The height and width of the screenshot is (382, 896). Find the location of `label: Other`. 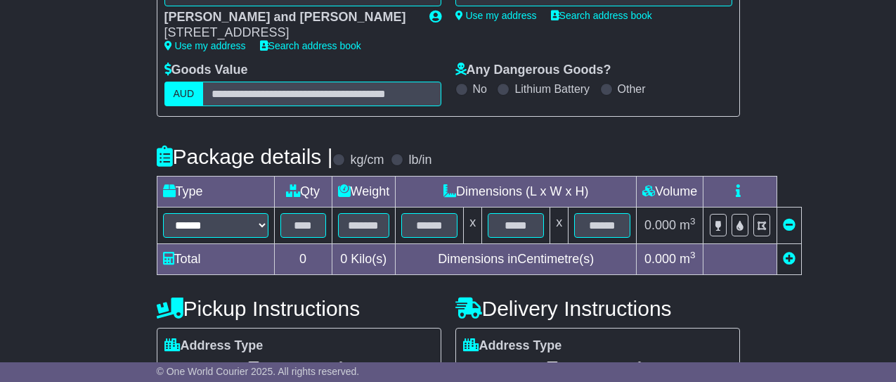

label: Other is located at coordinates (632, 89).